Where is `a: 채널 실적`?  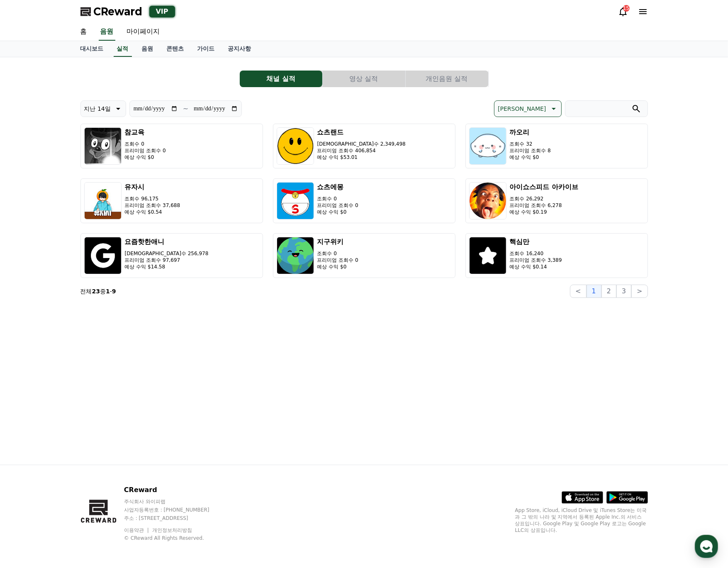 a: 채널 실적 is located at coordinates (281, 79).